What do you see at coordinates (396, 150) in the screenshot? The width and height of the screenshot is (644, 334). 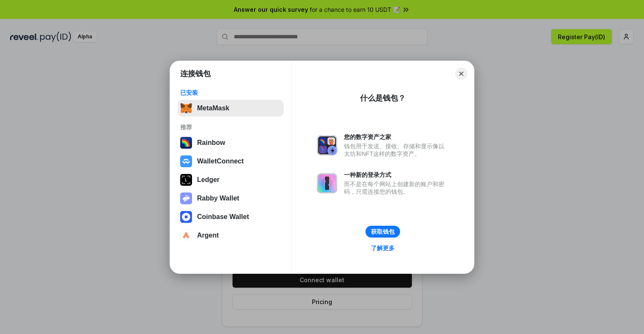 I see `div: 钱包用于发送、接收、存储和显示像以太坊和NFT这样的数字资产。` at bounding box center [396, 150].